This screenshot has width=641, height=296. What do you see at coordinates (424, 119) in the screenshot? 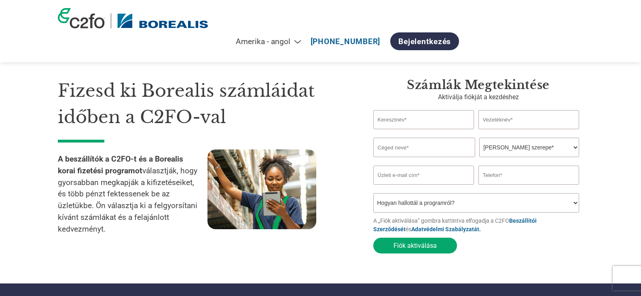
I see `input: Keresztnév*` at bounding box center [424, 119].